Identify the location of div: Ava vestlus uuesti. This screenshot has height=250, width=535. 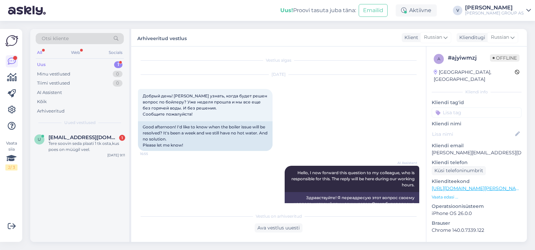
(279, 228).